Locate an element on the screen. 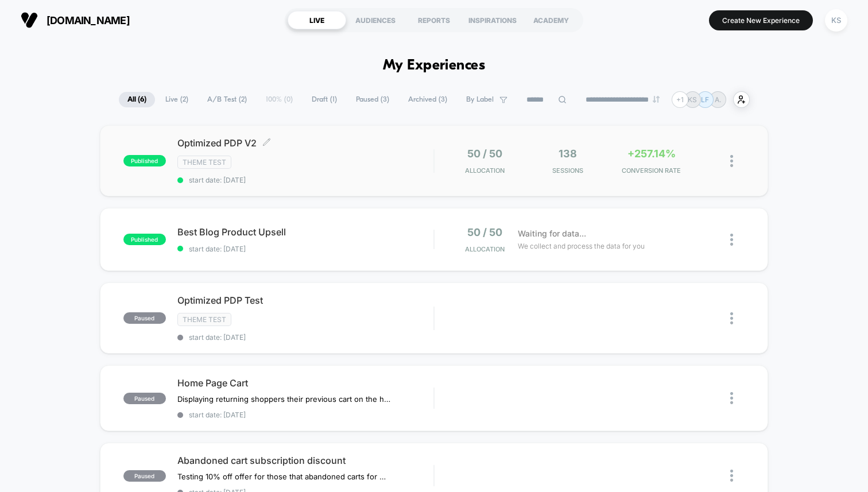 The width and height of the screenshot is (868, 492). span: +257.14% is located at coordinates (651, 153).